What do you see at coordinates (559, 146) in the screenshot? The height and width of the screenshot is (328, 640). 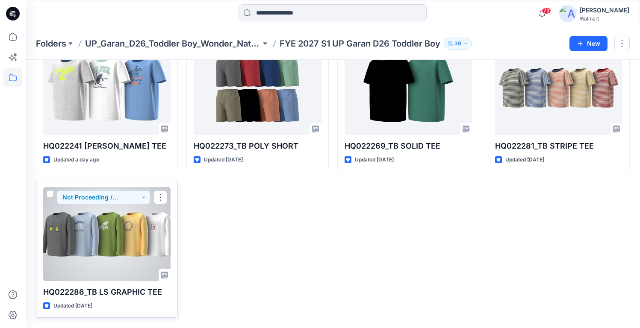 I see `p: HQ022281_TB STRIPE TEE` at bounding box center [559, 146].